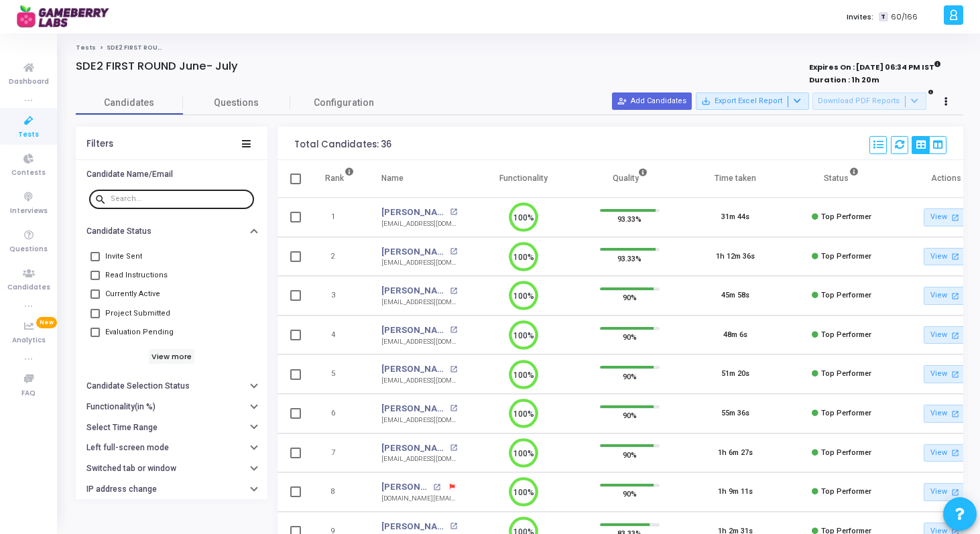 The image size is (980, 534). Describe the element at coordinates (180, 199) in the screenshot. I see `input: Search...` at that location.